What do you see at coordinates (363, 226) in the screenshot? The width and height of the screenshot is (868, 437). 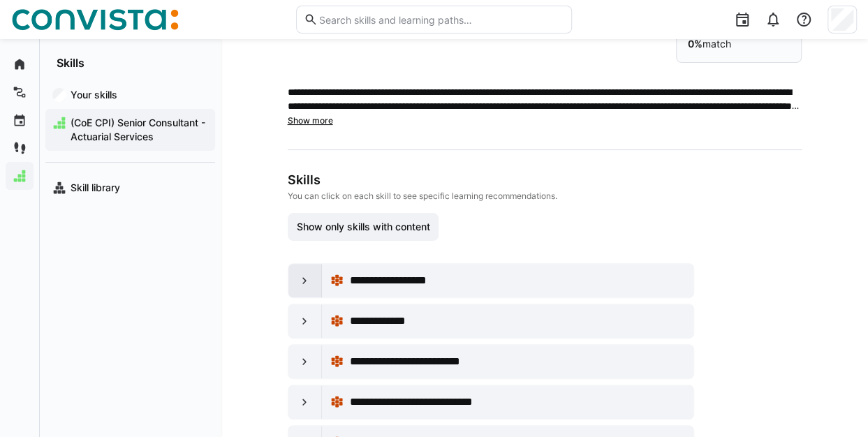 I see `button: Show only skills with content` at bounding box center [363, 226].